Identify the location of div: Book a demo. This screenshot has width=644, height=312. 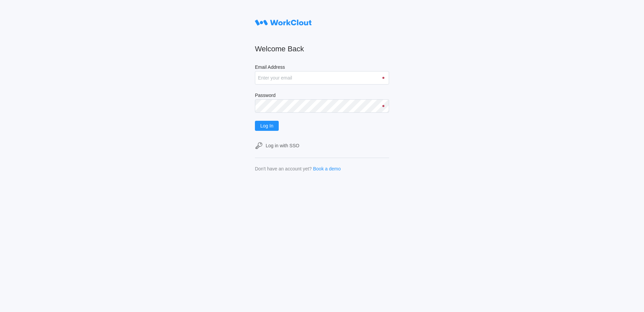
(326, 169).